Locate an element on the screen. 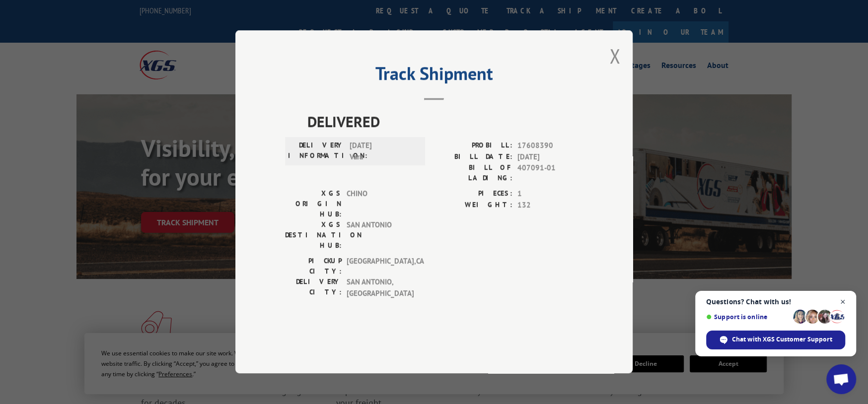  label: DELIVERY INFORMATION: is located at coordinates (316, 152).